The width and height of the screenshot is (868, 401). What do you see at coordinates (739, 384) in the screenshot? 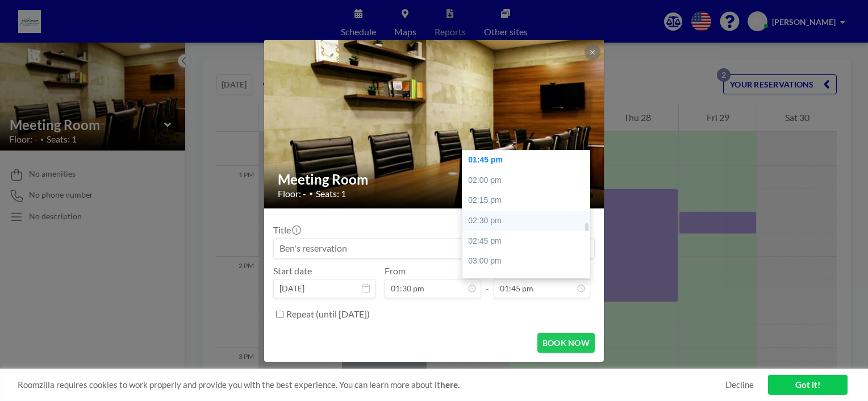
I see `a: Decline` at bounding box center [739, 384].